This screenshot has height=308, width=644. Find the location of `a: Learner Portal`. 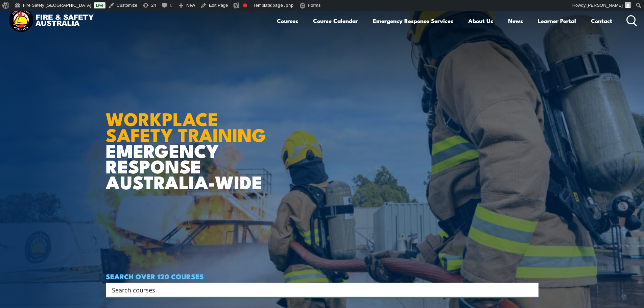

a: Learner Portal is located at coordinates (556, 20).